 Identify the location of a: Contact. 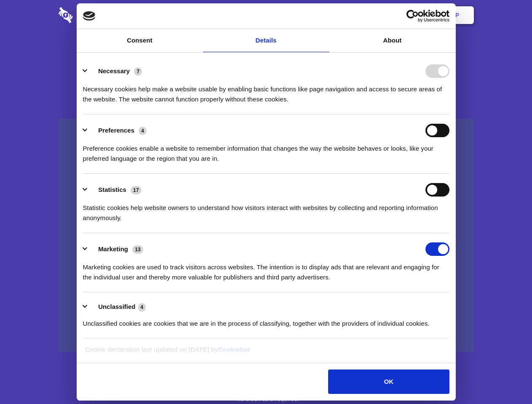
(361, 15).